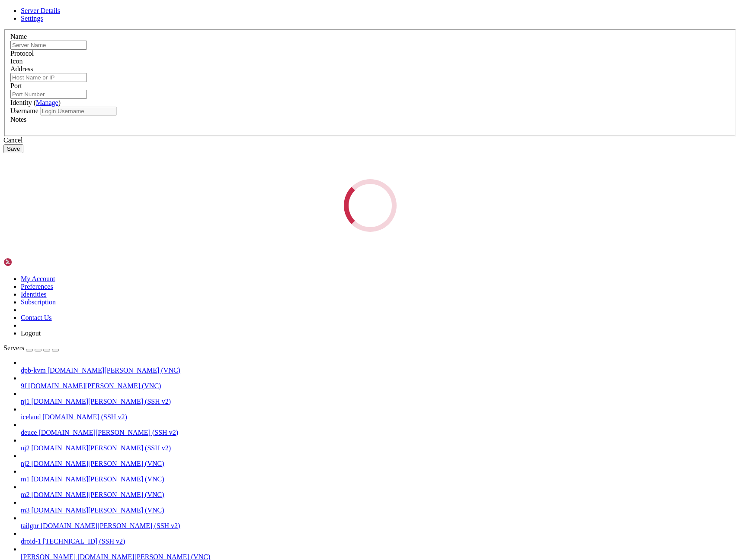 The width and height of the screenshot is (740, 560). Describe the element at coordinates (14, 149) in the screenshot. I see `button: Save` at that location.